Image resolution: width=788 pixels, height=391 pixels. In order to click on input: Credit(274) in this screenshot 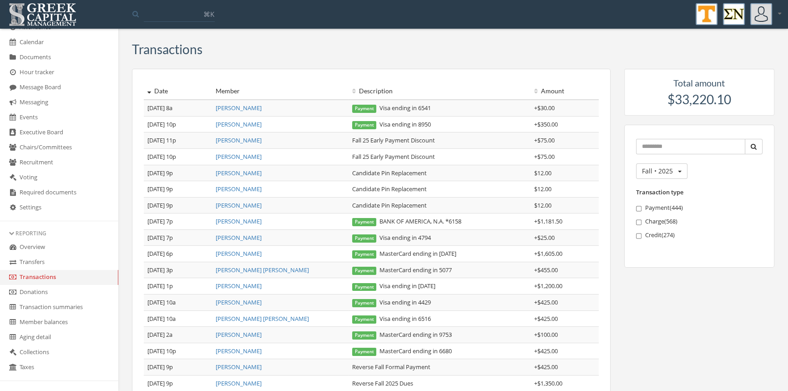, I will do `click(639, 236)`.